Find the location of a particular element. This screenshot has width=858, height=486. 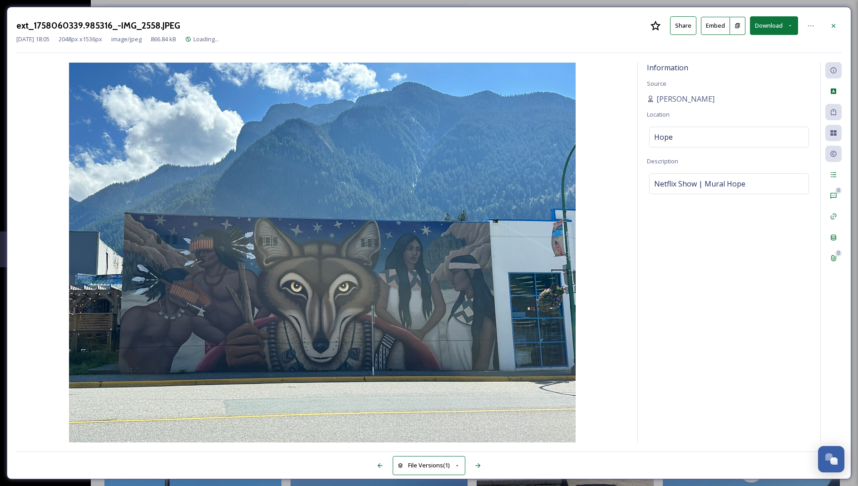

span: 866.84 kB is located at coordinates (164, 39).